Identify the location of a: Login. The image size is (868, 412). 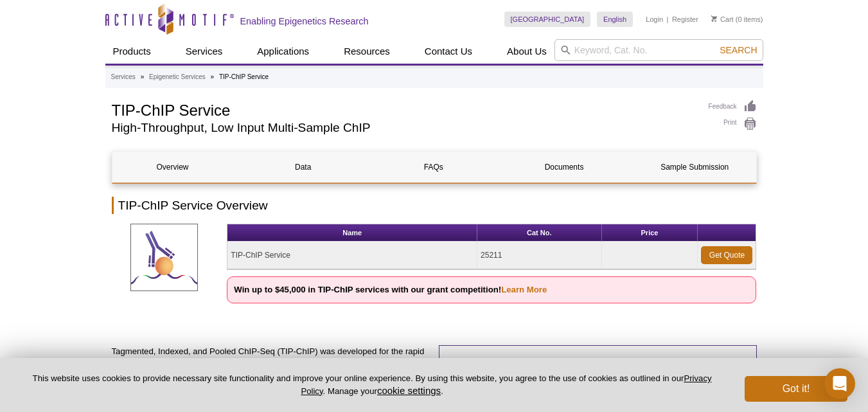
(654, 20).